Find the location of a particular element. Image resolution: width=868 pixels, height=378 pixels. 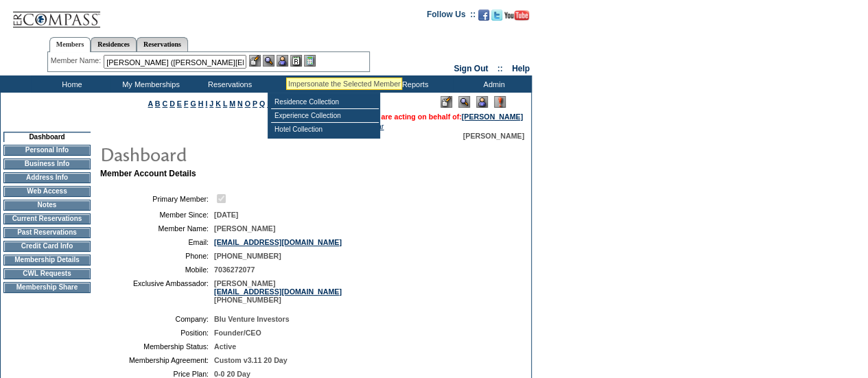

b: Member Account Details is located at coordinates (148, 174).